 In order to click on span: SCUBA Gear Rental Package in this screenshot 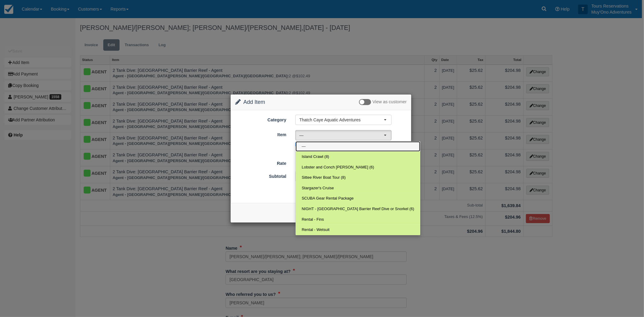, I will do `click(327, 198)`.